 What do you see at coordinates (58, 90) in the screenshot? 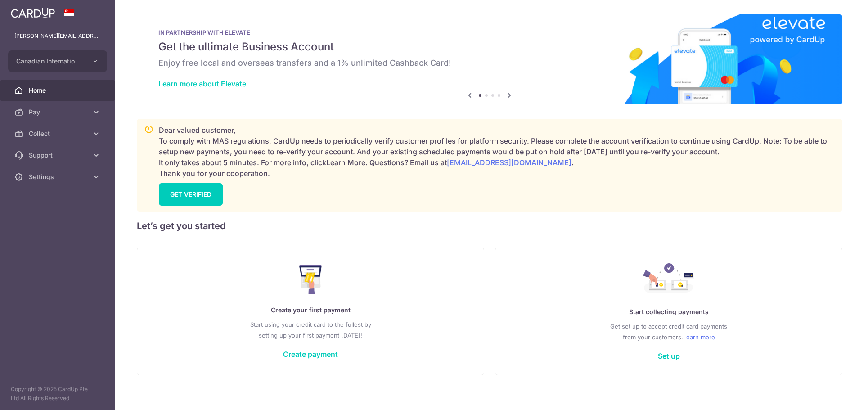
I see `span: Home` at bounding box center [58, 90].